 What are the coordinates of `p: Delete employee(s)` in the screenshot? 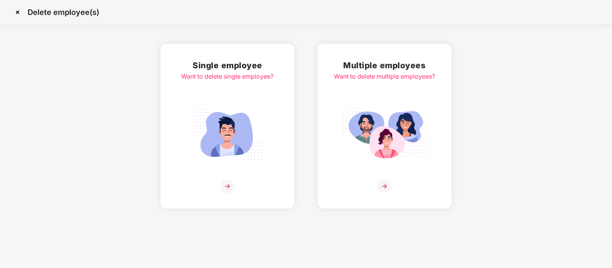 It's located at (63, 12).